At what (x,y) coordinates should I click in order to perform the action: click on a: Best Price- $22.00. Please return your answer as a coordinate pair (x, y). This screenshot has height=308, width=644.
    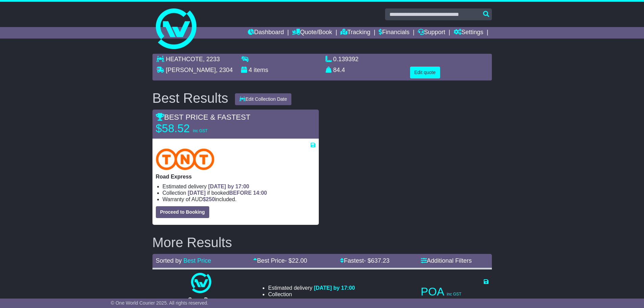
    Looking at the image, I should click on (280, 261).